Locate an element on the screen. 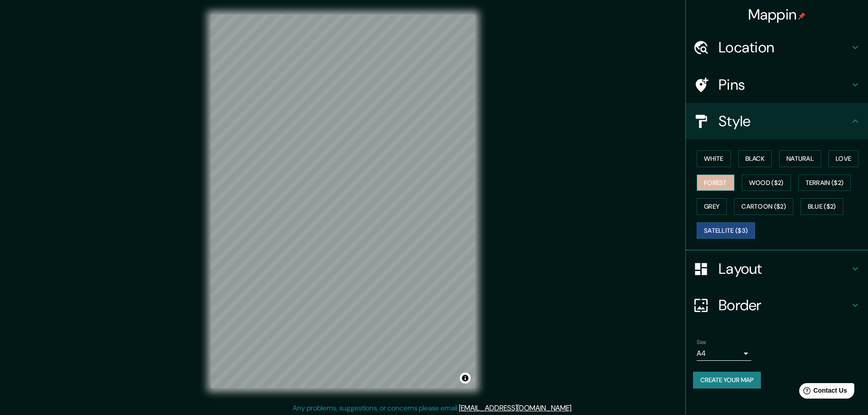  h4: Style is located at coordinates (785, 121).